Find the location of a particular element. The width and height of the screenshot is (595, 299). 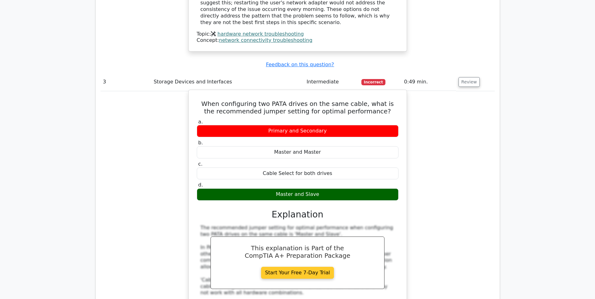

td: Intermediate is located at coordinates (331, 82).